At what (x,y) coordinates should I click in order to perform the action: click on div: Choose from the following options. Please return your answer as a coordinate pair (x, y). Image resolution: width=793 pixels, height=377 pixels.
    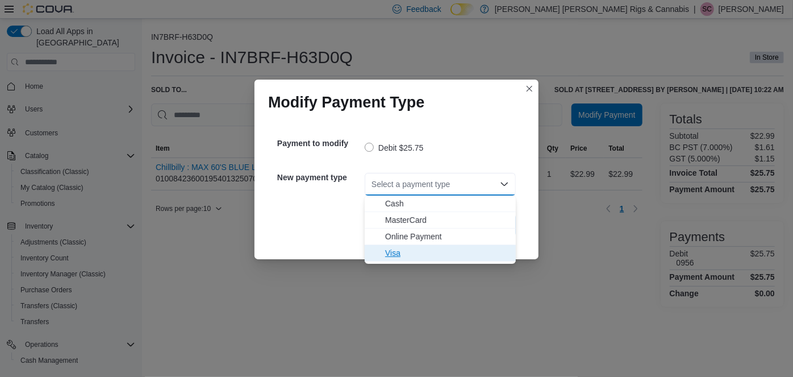
    Looking at the image, I should click on (440, 228).